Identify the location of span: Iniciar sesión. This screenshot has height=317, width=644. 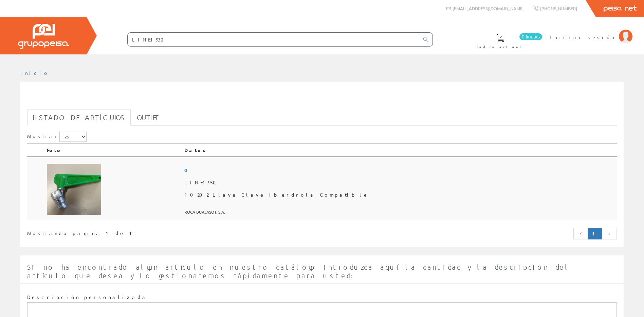
(582, 37).